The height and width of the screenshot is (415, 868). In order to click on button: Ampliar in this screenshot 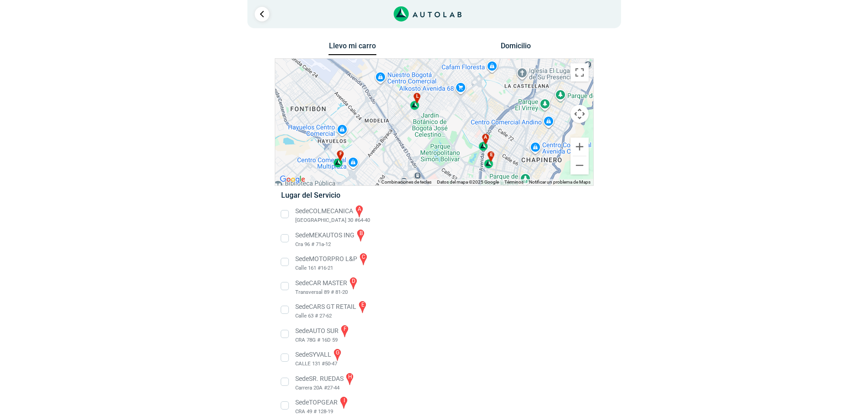, I will do `click(579, 147)`.